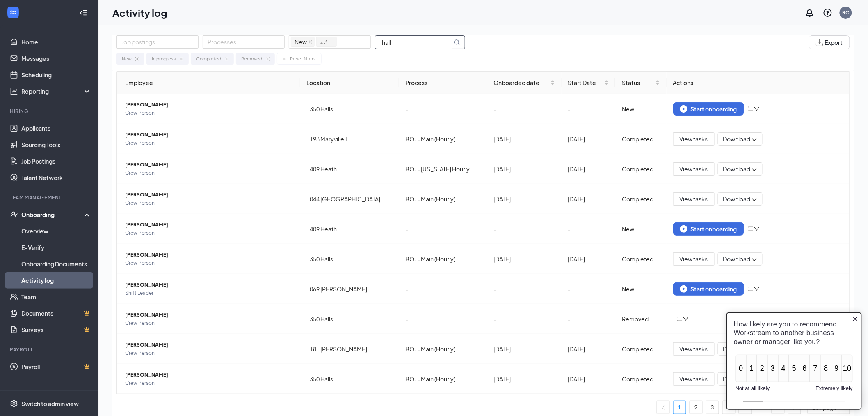 This screenshot has height=416, width=868. Describe the element at coordinates (56, 231) in the screenshot. I see `a: Overview` at that location.